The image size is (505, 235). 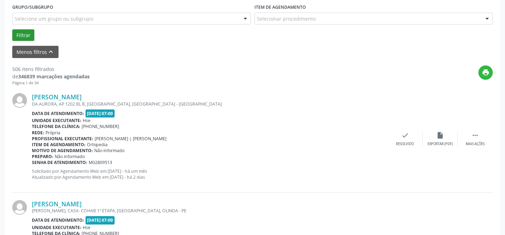 I want to click on b: Senha de atendimento:, so click(x=60, y=163).